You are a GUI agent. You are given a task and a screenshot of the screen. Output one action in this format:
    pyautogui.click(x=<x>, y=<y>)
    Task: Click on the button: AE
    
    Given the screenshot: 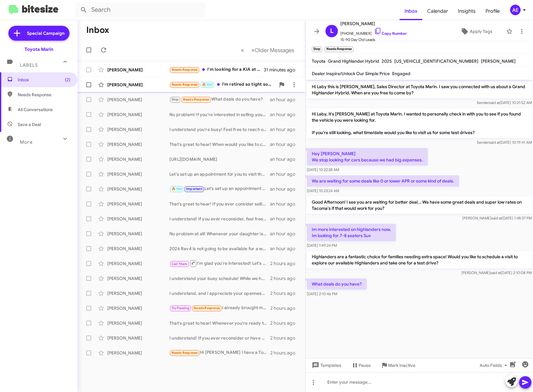 What is the action you would take?
    pyautogui.click(x=515, y=10)
    